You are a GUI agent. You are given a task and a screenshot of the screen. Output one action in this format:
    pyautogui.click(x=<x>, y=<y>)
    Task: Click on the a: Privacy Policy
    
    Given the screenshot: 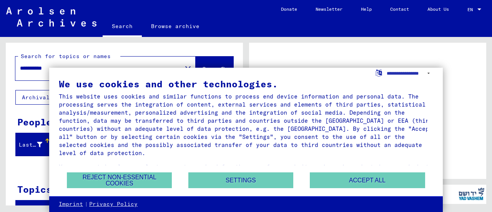 What is the action you would take?
    pyautogui.click(x=113, y=204)
    